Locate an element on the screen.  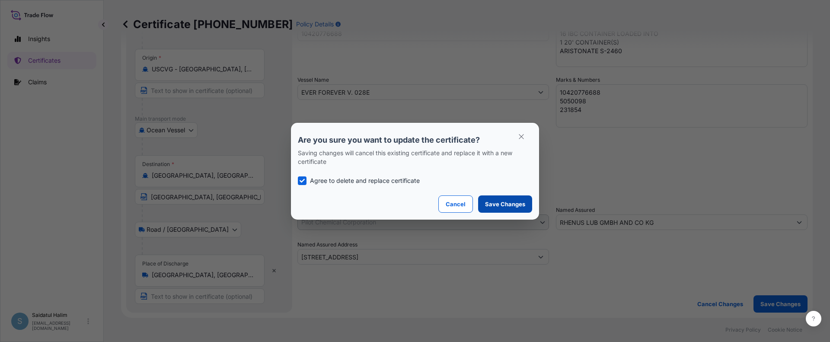
p: Save Changes is located at coordinates (505, 204).